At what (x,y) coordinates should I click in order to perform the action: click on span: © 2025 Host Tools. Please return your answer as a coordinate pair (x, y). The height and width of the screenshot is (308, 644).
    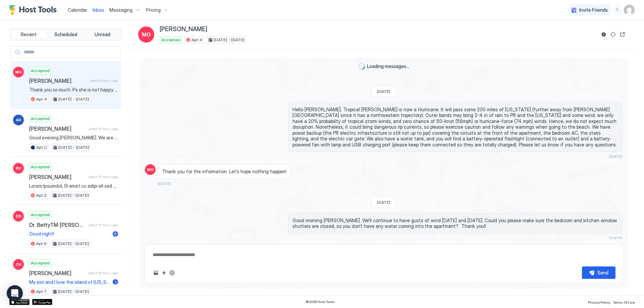
    Looking at the image, I should click on (320, 301).